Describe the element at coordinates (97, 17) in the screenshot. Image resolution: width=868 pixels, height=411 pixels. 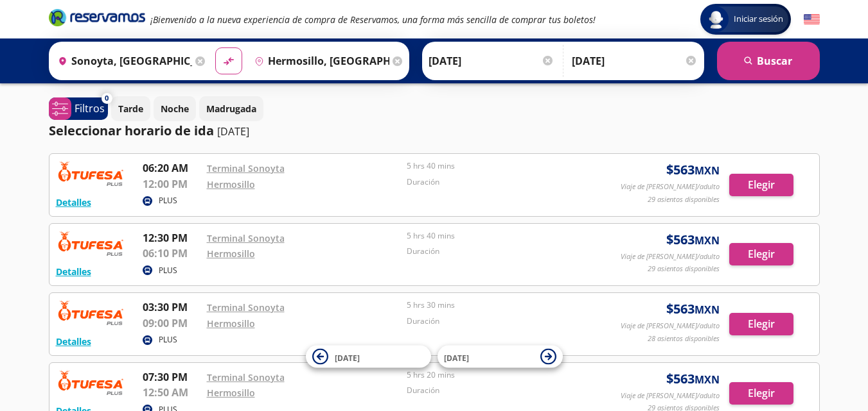
I see `i: Brand Logo` at that location.